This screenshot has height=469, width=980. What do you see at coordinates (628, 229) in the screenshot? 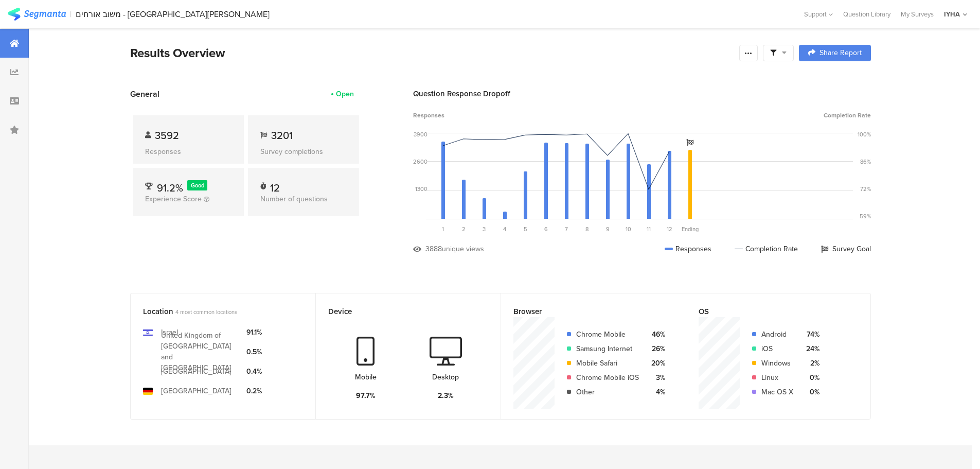
I see `span: 10` at bounding box center [628, 229].